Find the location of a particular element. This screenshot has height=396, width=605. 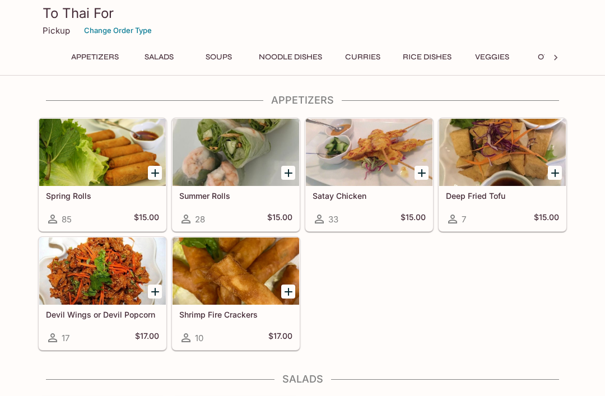

span: 7 is located at coordinates (464, 219).